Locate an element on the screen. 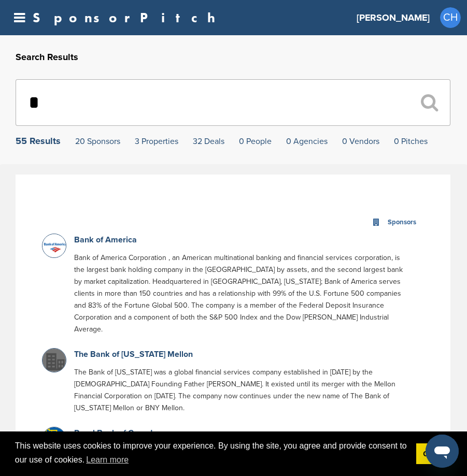 The height and width of the screenshot is (476, 467). span: CH is located at coordinates (450, 18).